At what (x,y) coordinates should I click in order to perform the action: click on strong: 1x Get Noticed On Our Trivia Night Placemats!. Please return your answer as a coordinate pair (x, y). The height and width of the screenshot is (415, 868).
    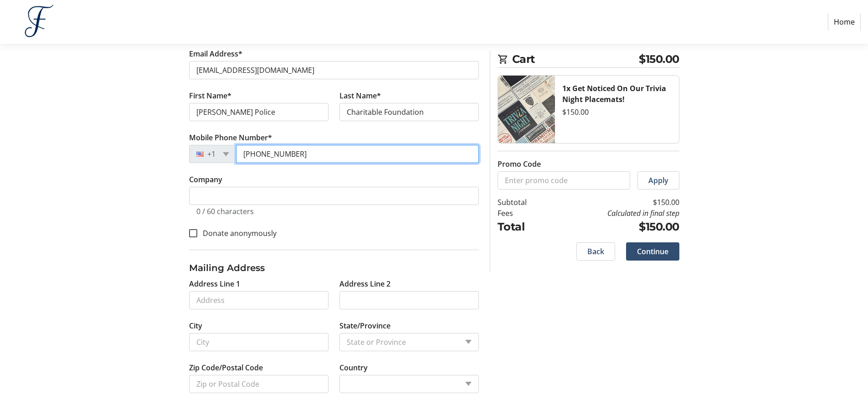
    Looking at the image, I should click on (614, 93).